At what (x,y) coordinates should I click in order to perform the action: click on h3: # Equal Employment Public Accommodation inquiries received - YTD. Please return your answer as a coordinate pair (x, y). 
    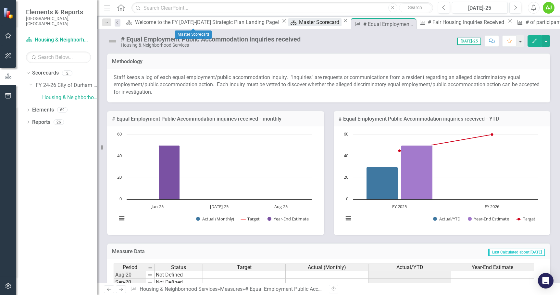
    Looking at the image, I should click on (442, 119).